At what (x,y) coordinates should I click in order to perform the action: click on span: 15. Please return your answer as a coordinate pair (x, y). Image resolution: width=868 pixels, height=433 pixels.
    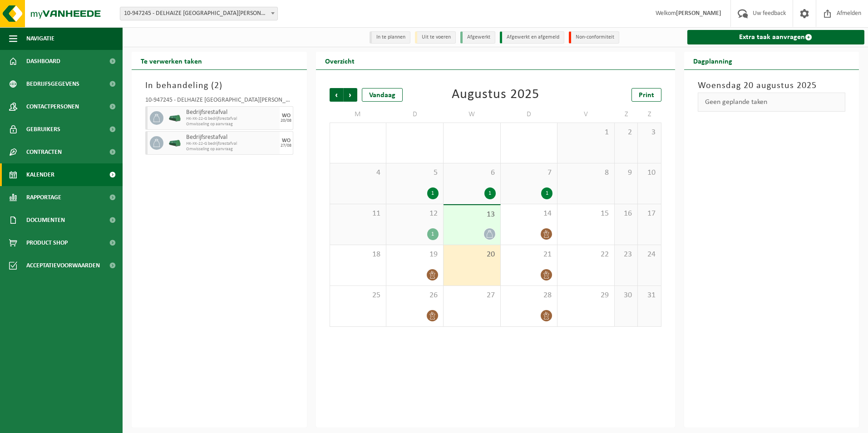
    Looking at the image, I should click on (586, 214).